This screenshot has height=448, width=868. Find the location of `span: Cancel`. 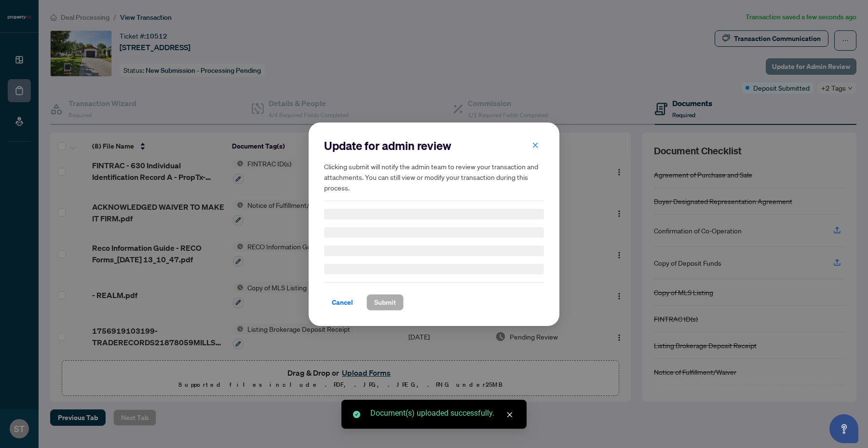

span: Cancel is located at coordinates (342, 302).